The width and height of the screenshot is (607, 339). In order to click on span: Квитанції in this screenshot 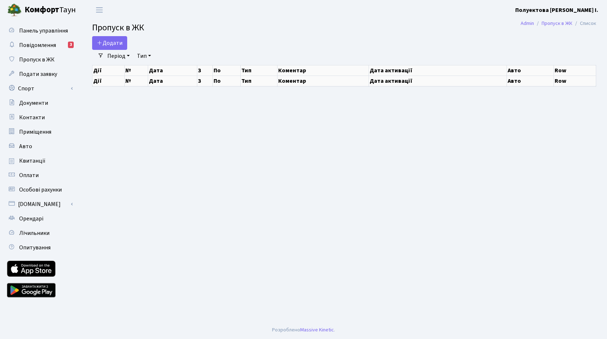, I will do `click(32, 161)`.